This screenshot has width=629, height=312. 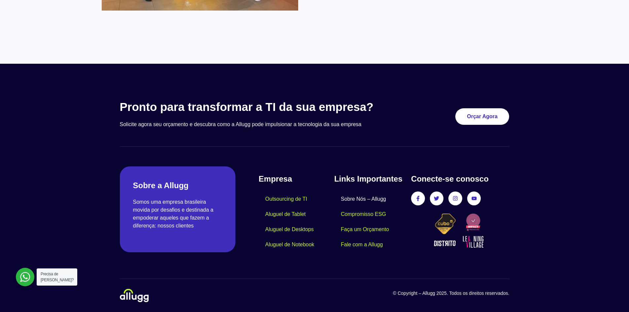 What do you see at coordinates (178, 185) in the screenshot?
I see `h2: Sobre a Allugg` at bounding box center [178, 185].